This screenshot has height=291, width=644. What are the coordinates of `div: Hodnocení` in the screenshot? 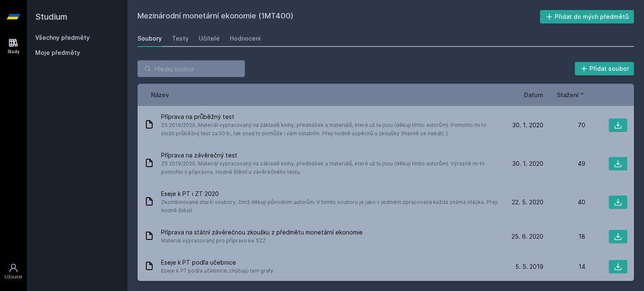 It's located at (246, 39).